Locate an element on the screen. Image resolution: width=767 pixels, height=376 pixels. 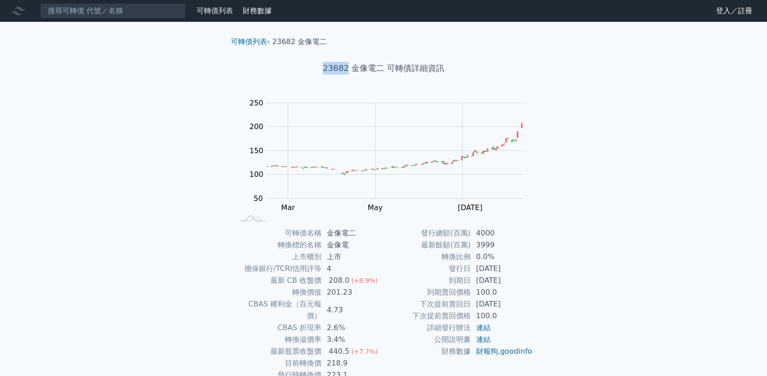
td: 201.23 is located at coordinates (352, 293).